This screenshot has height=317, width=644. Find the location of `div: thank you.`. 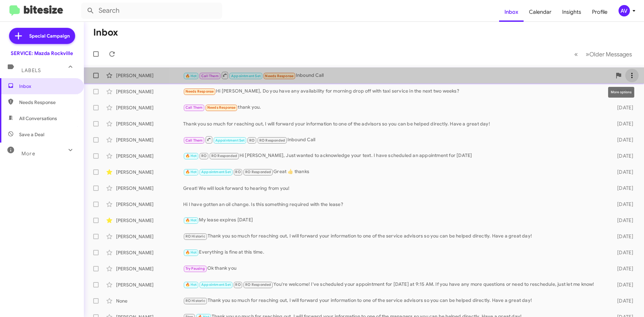

div: thank you. is located at coordinates (395, 107).